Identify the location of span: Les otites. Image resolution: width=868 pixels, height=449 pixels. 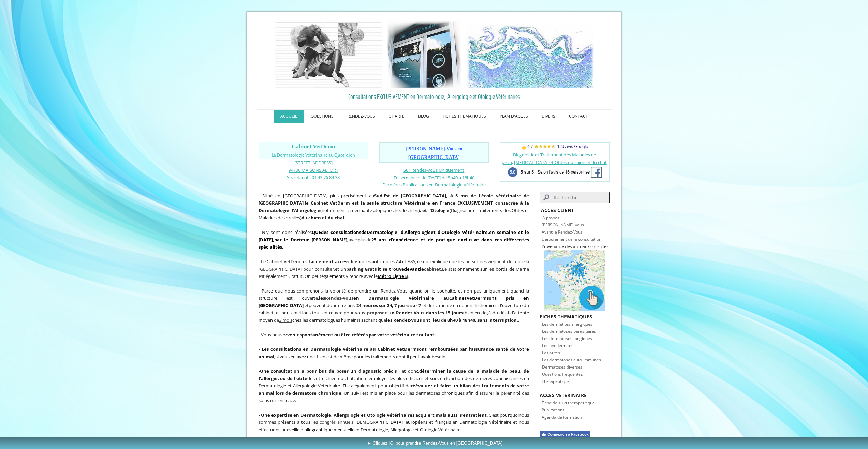
(551, 352).